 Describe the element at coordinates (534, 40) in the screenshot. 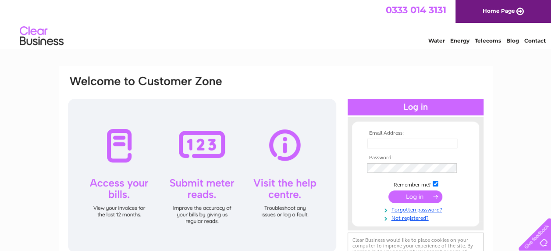

I see `a: Contact` at that location.